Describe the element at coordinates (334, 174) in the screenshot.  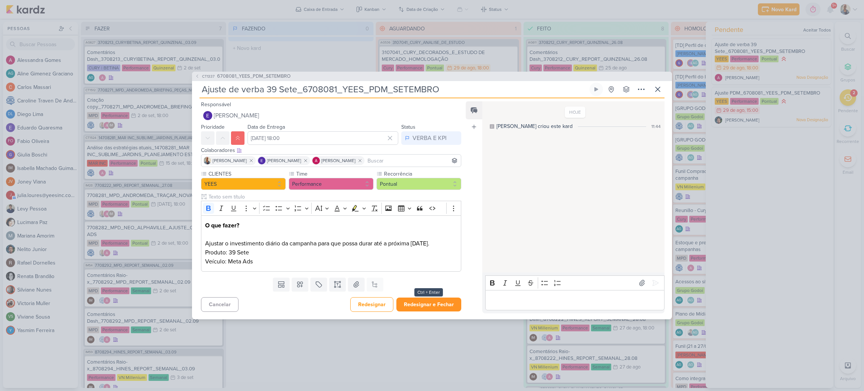
I see `label: Time` at that location.